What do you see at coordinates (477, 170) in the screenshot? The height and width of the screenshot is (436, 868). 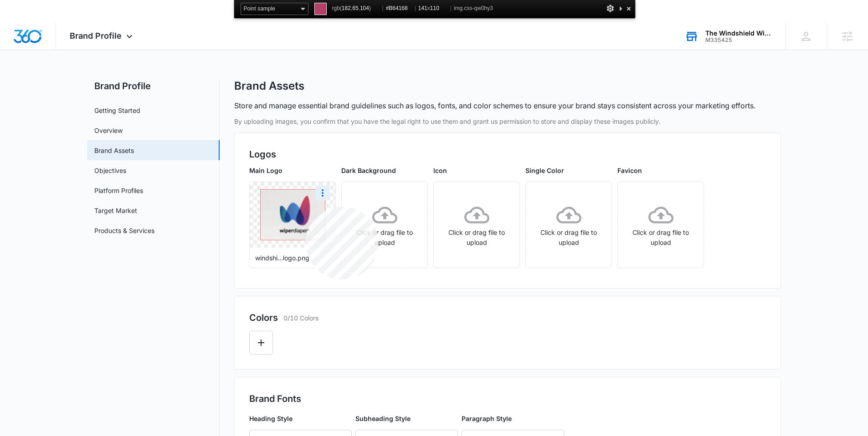 I see `p: Icon` at bounding box center [477, 170].